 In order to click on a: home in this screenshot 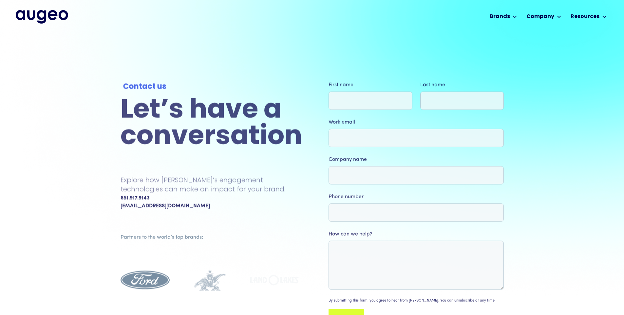, I will do `click(42, 17)`.